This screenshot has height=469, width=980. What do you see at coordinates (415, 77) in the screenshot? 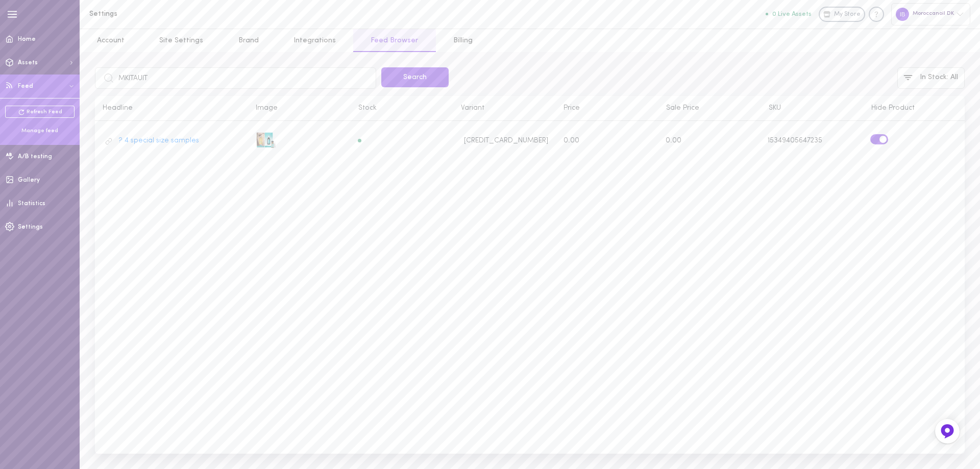
I see `button: Search` at bounding box center [415, 77].